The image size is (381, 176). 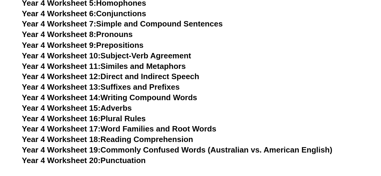 I want to click on span: Year 4 Worksheet 13:, so click(x=61, y=87).